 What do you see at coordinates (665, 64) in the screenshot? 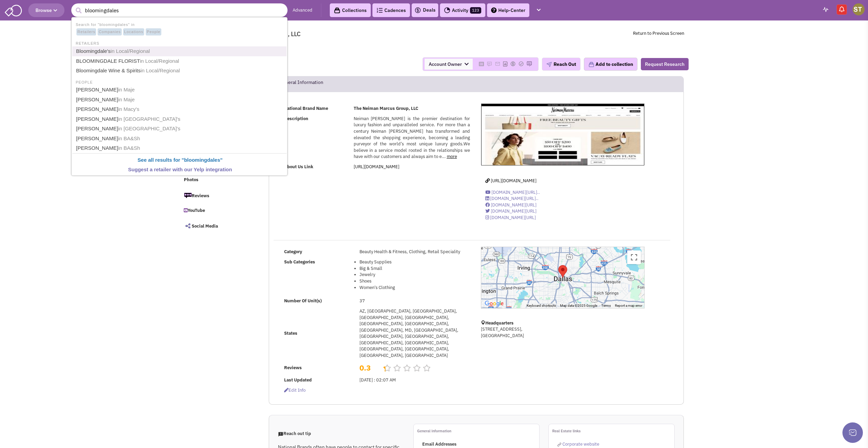
I see `button: Request Research` at bounding box center [665, 64].